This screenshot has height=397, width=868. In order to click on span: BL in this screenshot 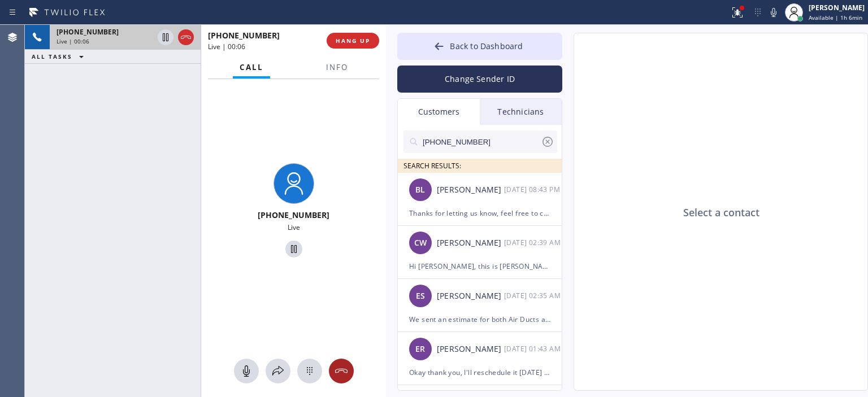, I will do `click(420, 190)`.